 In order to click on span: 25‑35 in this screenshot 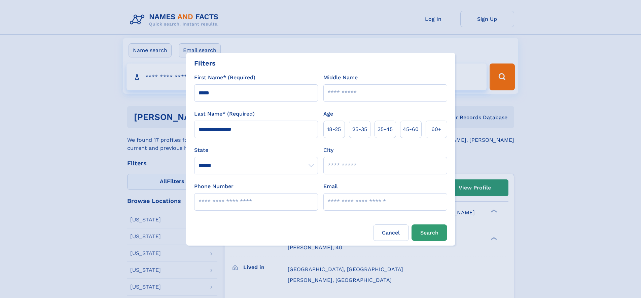, I will do `click(360, 130)`.